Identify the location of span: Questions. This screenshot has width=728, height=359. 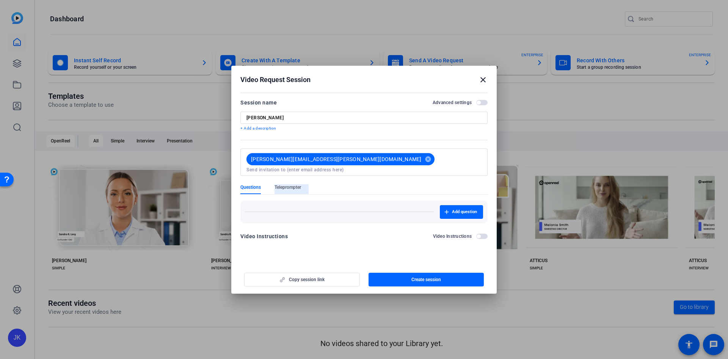
(251, 187).